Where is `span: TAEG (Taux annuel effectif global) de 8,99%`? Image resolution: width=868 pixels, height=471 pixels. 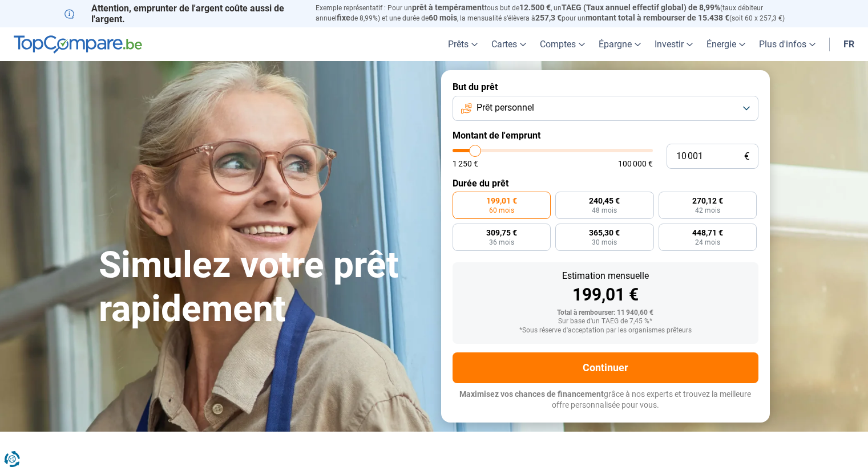
span: TAEG (Taux annuel effectif global) de 8,99% is located at coordinates (641, 7).